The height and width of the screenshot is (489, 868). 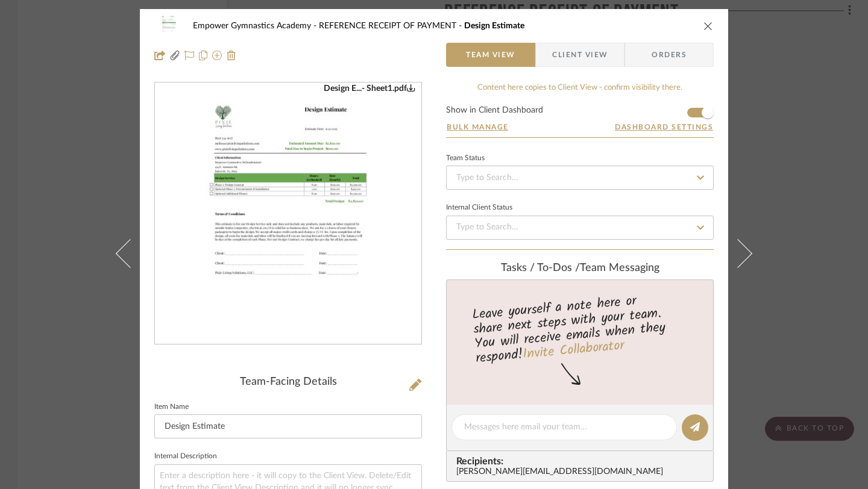 I want to click on div: Leave yourself a note here or share next steps with your team. You will receive emails when they ..., so click(x=580, y=329).